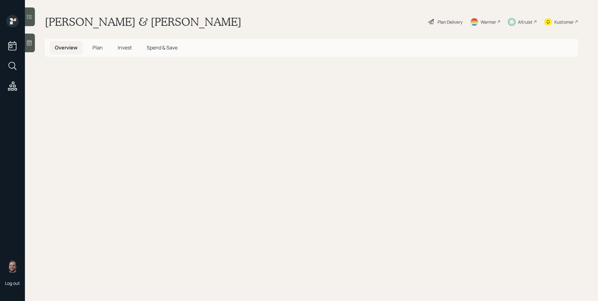  I want to click on div: Kustomer, so click(564, 22).